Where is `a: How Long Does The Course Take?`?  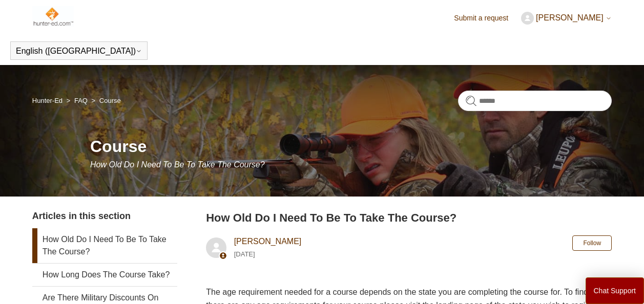
a: How Long Does The Course Take? is located at coordinates (104, 275).